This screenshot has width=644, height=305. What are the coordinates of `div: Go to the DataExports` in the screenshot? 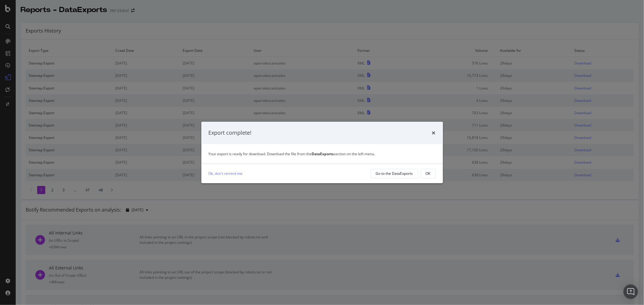 It's located at (395, 173).